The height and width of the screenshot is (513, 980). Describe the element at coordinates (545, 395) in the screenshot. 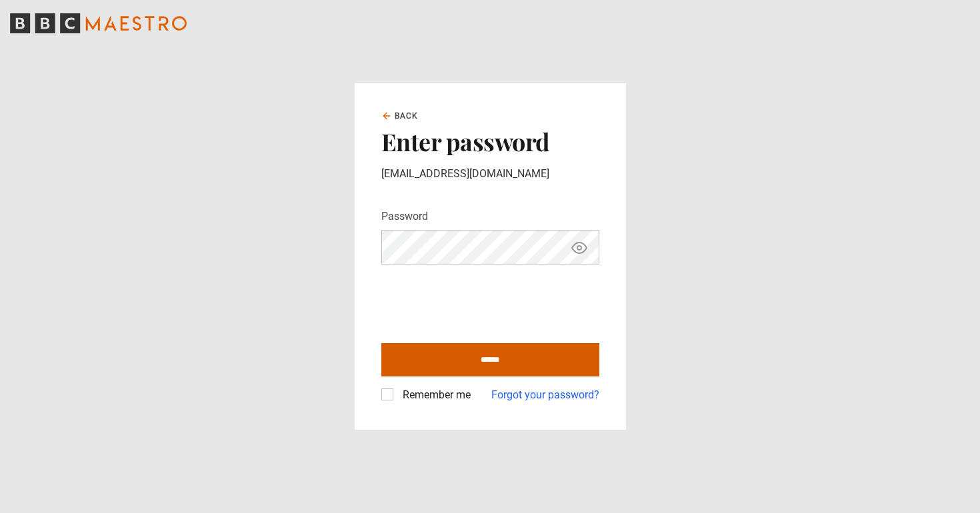

I see `a: Forgot your password?` at that location.